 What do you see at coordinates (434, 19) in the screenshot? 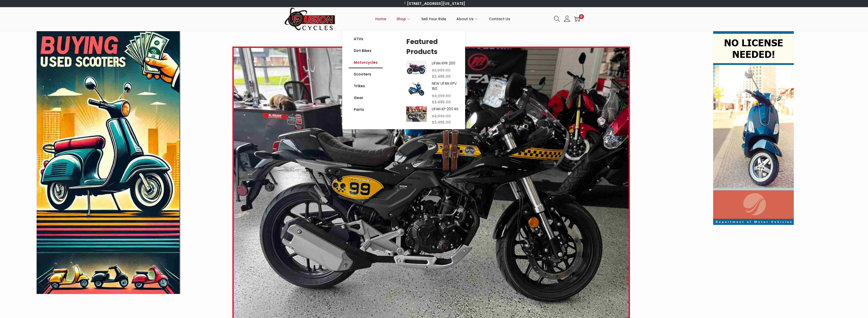
I see `span: Sell Your Ride` at bounding box center [434, 19].